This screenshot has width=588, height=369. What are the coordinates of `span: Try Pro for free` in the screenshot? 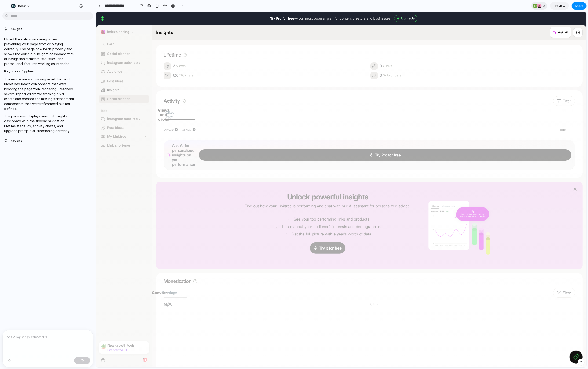 It's located at (186, 7).